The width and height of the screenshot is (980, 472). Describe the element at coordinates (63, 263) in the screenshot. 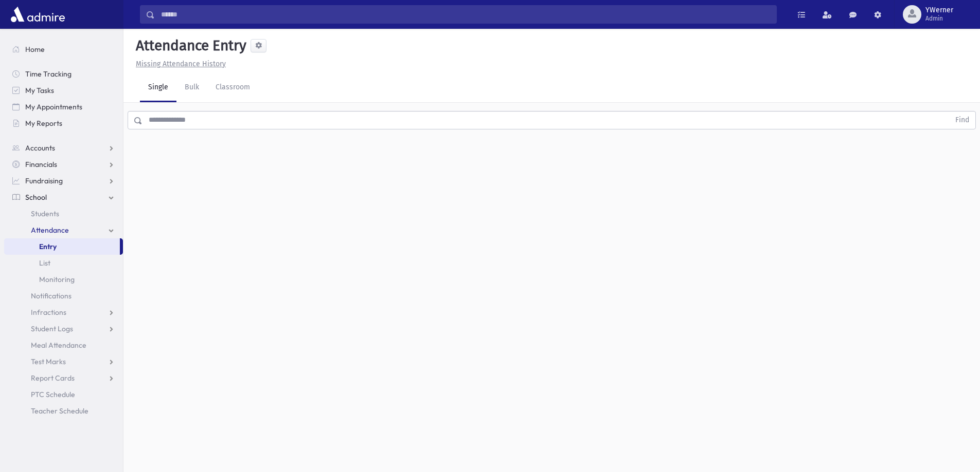

I see `a: List` at that location.